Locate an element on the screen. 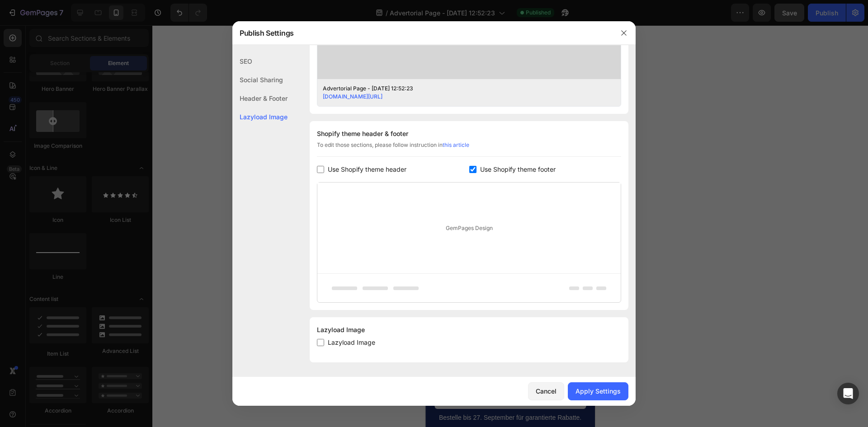 Image resolution: width=868 pixels, height=427 pixels. span: Lazyload Image is located at coordinates (352, 342).